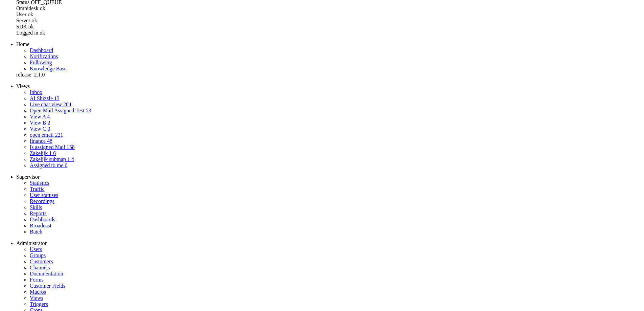 The height and width of the screenshot is (311, 644). What do you see at coordinates (37, 141) in the screenshot?
I see `span: finance` at bounding box center [37, 141].